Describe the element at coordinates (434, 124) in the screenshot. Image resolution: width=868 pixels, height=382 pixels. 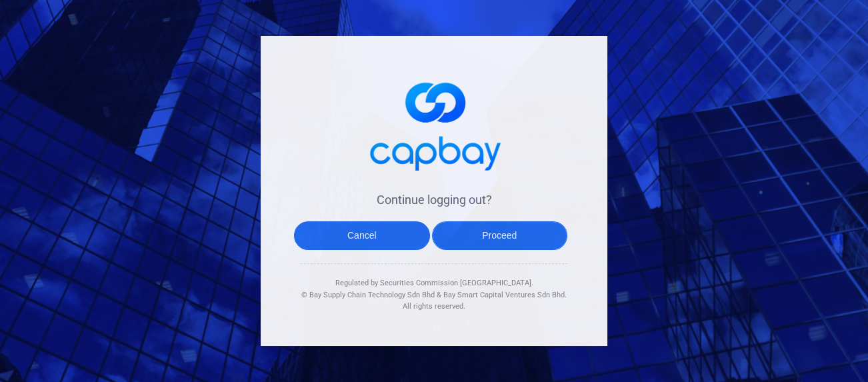
I see `img: logo` at that location.